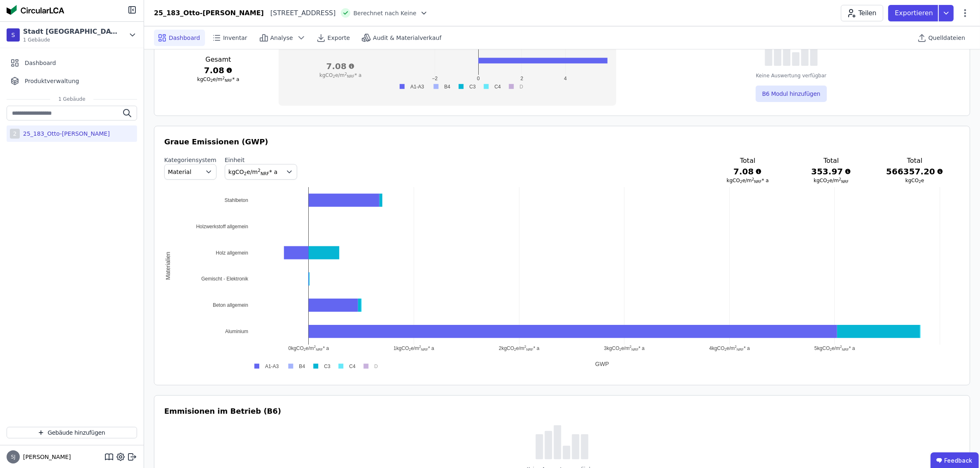  Describe the element at coordinates (915, 181) in the screenshot. I see `span: kgCO e` at that location.